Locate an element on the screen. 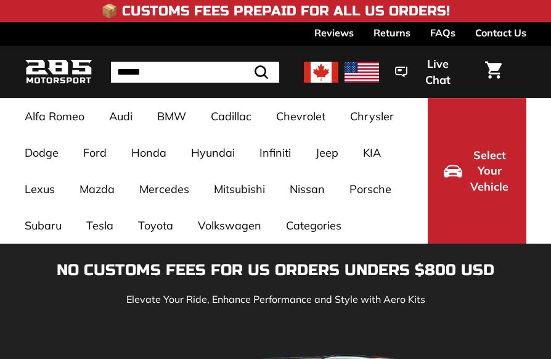  a: KIA is located at coordinates (371, 152).